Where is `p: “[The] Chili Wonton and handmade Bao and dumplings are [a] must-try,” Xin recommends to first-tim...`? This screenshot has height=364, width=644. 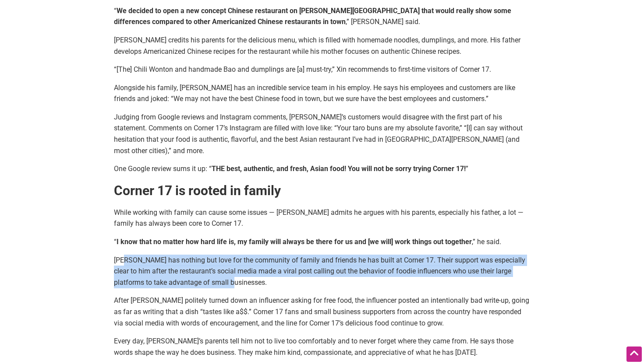 p: “[The] Chili Wonton and handmade Bao and dumplings are [a] must-try,” Xin recommends to first-tim... is located at coordinates (322, 70).